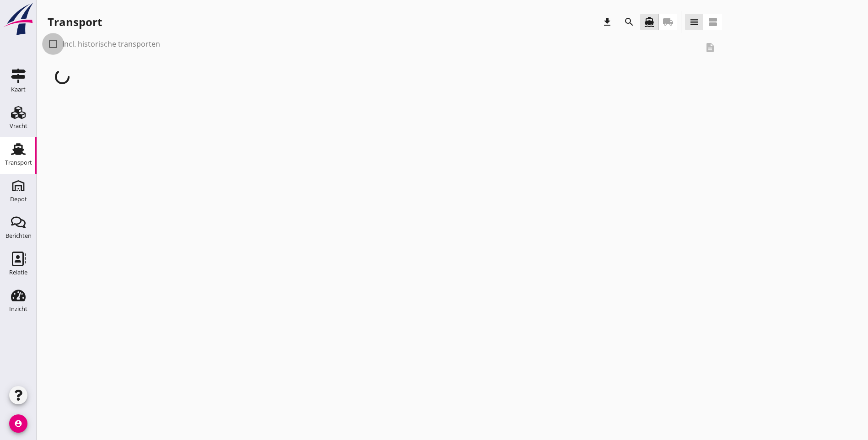  I want to click on i: search, so click(629, 22).